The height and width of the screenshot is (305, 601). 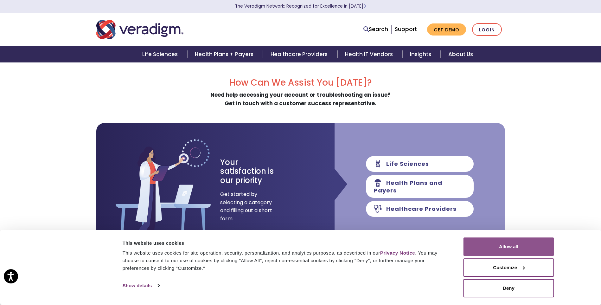 What do you see at coordinates (246, 206) in the screenshot?
I see `span: Get started by selecting a category and filling out a short form.` at bounding box center [246, 206].